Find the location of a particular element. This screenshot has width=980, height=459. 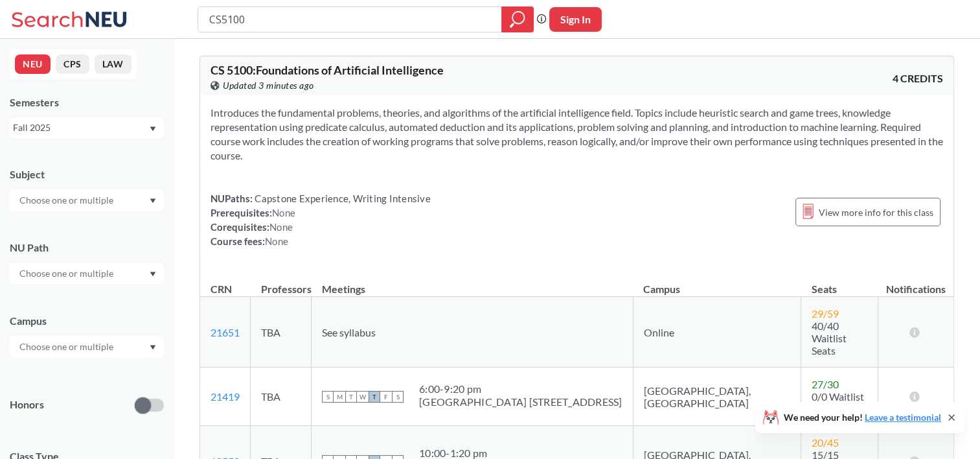

span: W is located at coordinates (363, 397).